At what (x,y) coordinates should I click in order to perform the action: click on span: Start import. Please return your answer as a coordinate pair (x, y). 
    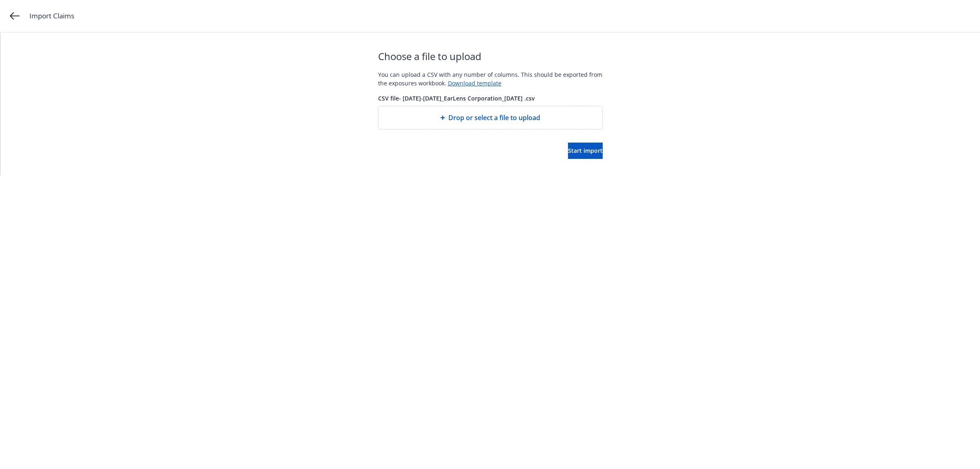
    Looking at the image, I should click on (585, 150).